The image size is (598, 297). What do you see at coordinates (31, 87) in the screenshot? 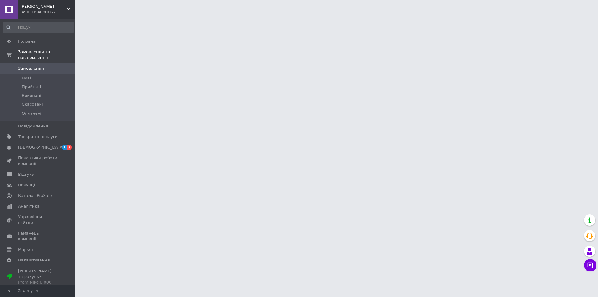
I see `span: Прийняті` at bounding box center [31, 87].